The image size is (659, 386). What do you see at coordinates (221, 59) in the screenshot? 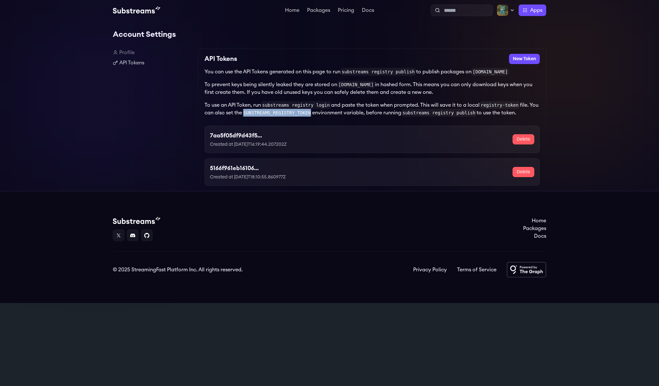
I see `h2: API Tokens` at bounding box center [221, 59].